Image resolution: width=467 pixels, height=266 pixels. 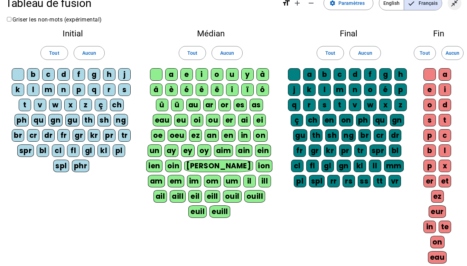 I want to click on div: dr, so click(x=395, y=135).